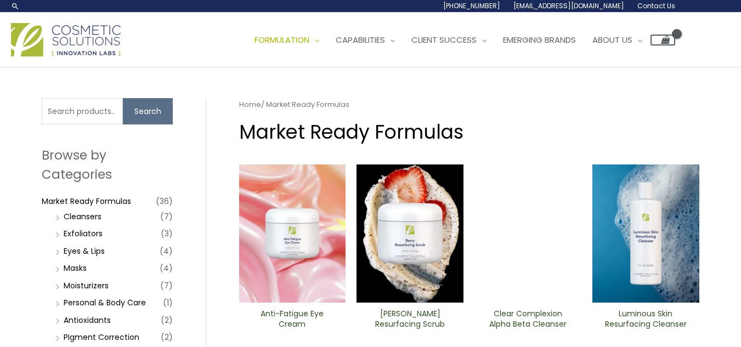  I want to click on h2: Browse by Categories, so click(107, 165).